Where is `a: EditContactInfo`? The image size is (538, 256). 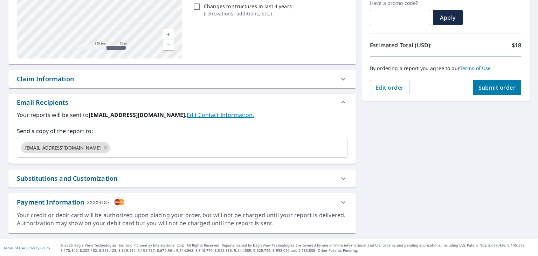 a: EditContactInfo is located at coordinates (220, 115).